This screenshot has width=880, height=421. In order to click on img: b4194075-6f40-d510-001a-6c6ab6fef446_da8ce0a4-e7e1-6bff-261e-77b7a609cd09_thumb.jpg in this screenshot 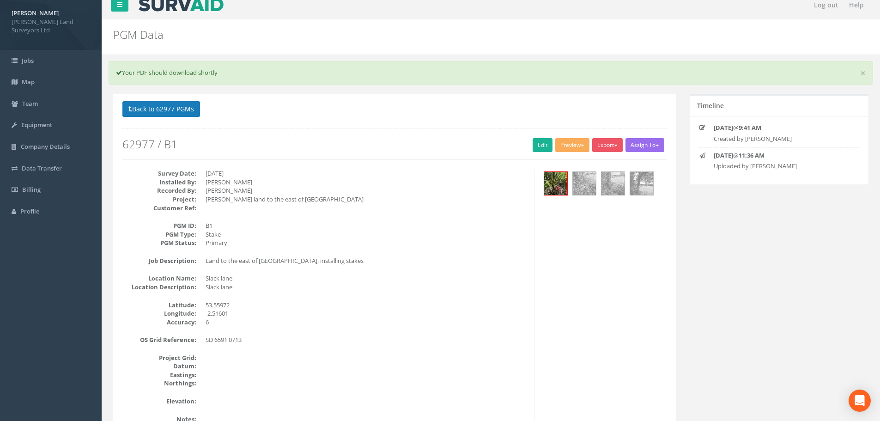, I will do `click(556, 183)`.